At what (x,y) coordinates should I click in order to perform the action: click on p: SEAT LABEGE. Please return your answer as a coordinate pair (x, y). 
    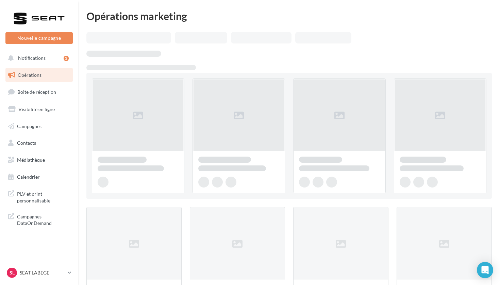
    Looking at the image, I should click on (42, 273).